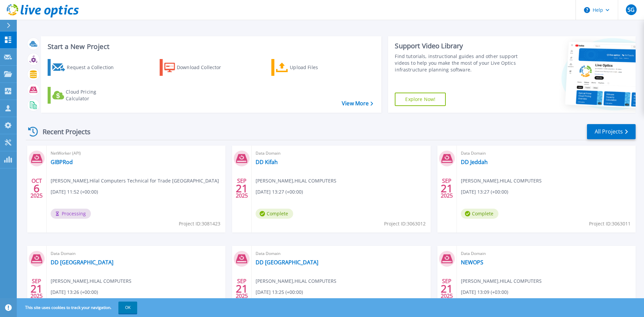  Describe the element at coordinates (317, 67) in the screenshot. I see `div: Upload Files` at that location.